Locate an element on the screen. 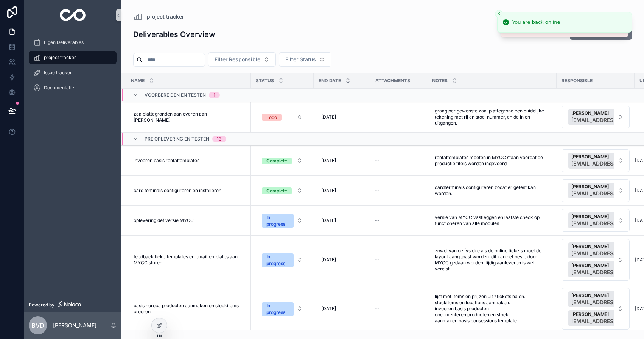 Image resolution: width=644 pixels, height=339 pixels. span: Bvd is located at coordinates (38, 325).